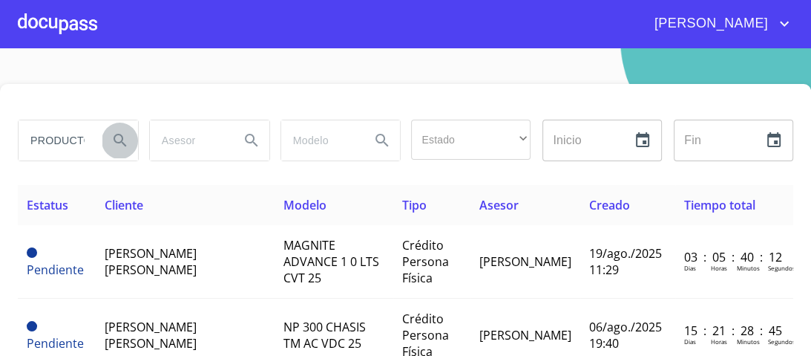 Image resolution: width=811 pixels, height=356 pixels. What do you see at coordinates (324, 335) in the screenshot?
I see `span: NP 300 CHASIS TM AC VDC 25` at bounding box center [324, 335].